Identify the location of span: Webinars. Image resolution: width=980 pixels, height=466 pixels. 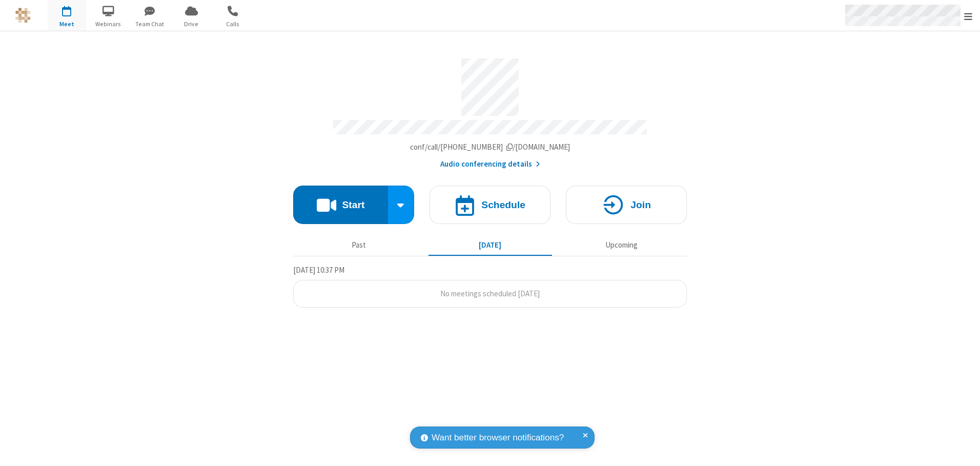
(108, 24).